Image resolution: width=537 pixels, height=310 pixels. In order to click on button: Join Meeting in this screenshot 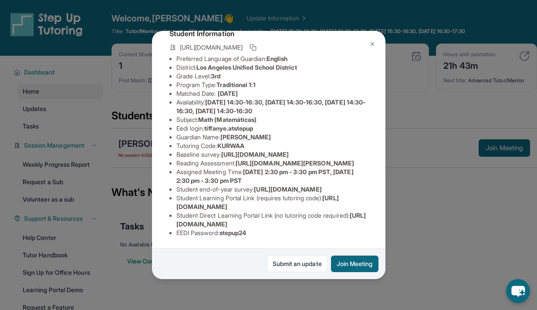, I will do `click(355, 264)`.